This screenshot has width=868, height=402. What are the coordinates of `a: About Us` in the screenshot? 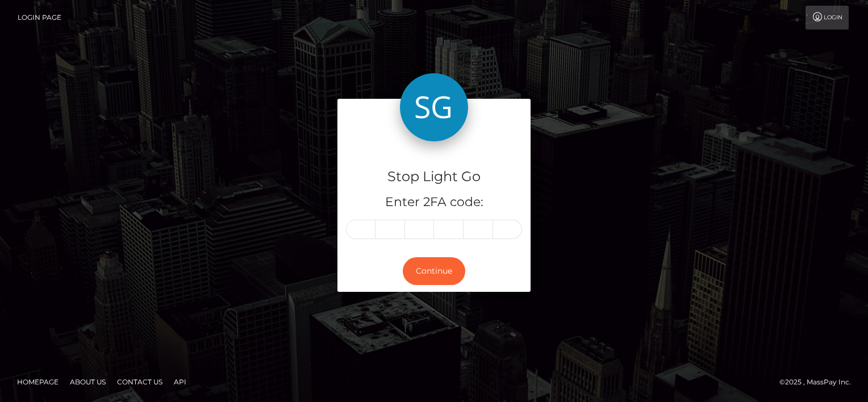 It's located at (88, 382).